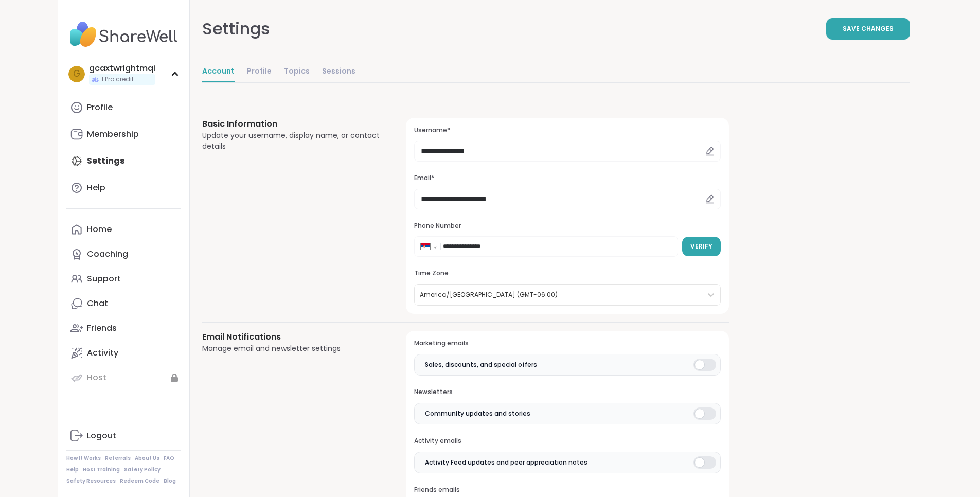 Image resolution: width=980 pixels, height=497 pixels. What do you see at coordinates (567, 343) in the screenshot?
I see `h3: Marketing emails` at bounding box center [567, 343].